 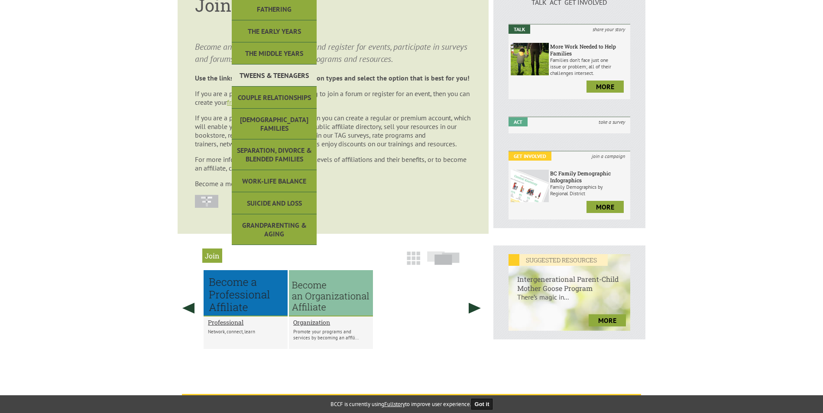 What do you see at coordinates (274, 155) in the screenshot?
I see `a: Separation, Divorce & Blended Families` at bounding box center [274, 155].